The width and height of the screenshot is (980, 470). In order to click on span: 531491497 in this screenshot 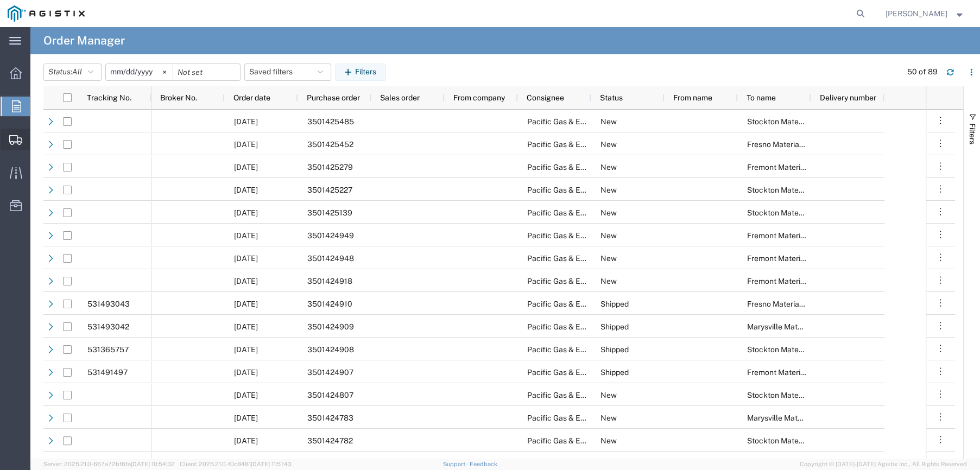, I will do `click(108, 372)`.